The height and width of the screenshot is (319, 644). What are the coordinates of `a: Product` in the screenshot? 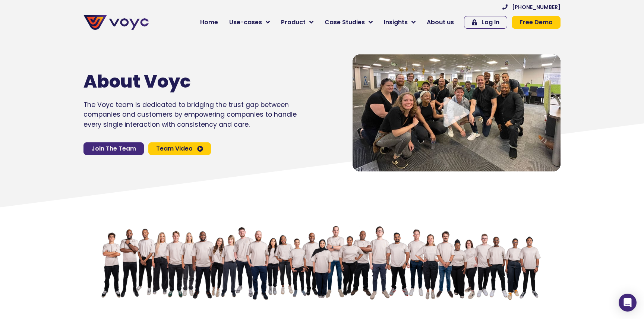 It's located at (297, 22).